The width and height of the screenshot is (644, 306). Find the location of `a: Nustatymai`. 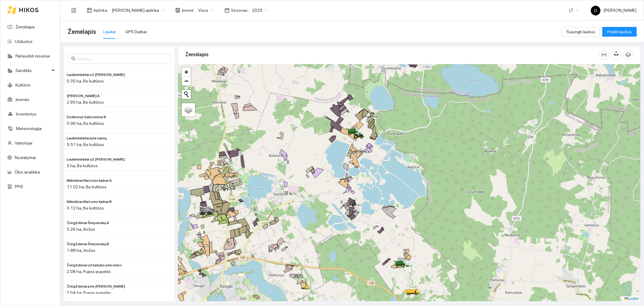

a: Nustatymai is located at coordinates (26, 157).